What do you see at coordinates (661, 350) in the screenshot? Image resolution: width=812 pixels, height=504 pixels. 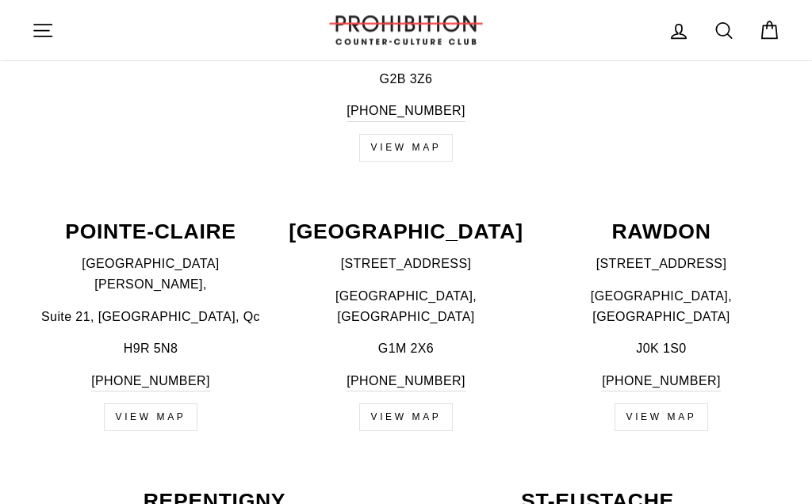 I see `p: J0K 1S0` at bounding box center [661, 350].